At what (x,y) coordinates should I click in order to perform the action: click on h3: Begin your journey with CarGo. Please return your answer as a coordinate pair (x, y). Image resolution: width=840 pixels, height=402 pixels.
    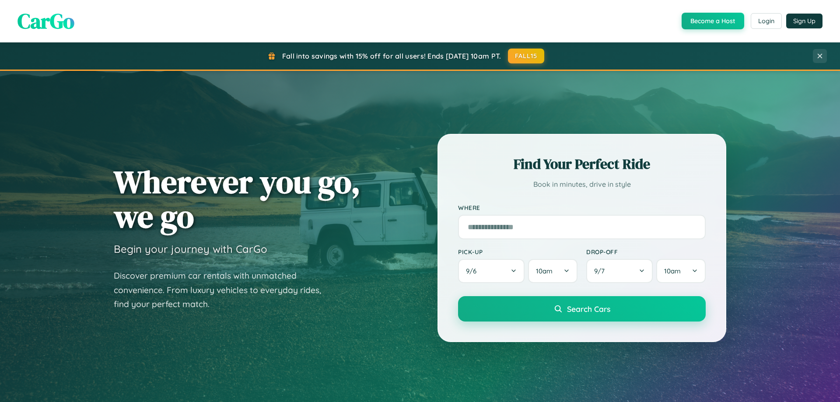
    Looking at the image, I should click on (190, 249).